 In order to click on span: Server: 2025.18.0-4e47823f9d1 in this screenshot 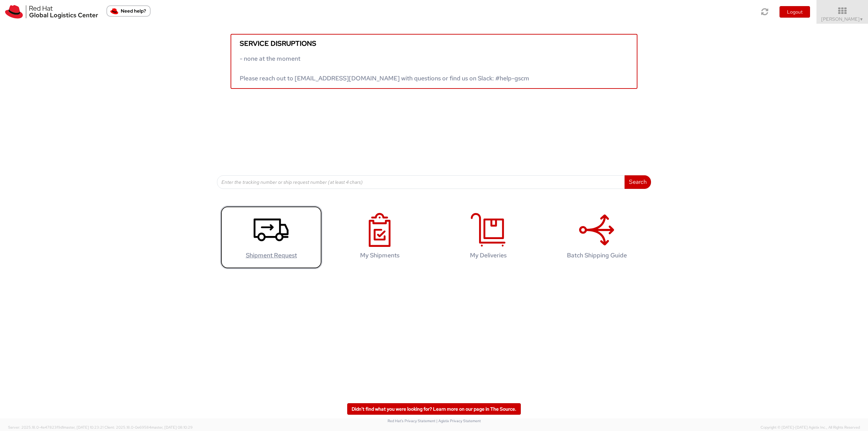, I will do `click(56, 427)`.